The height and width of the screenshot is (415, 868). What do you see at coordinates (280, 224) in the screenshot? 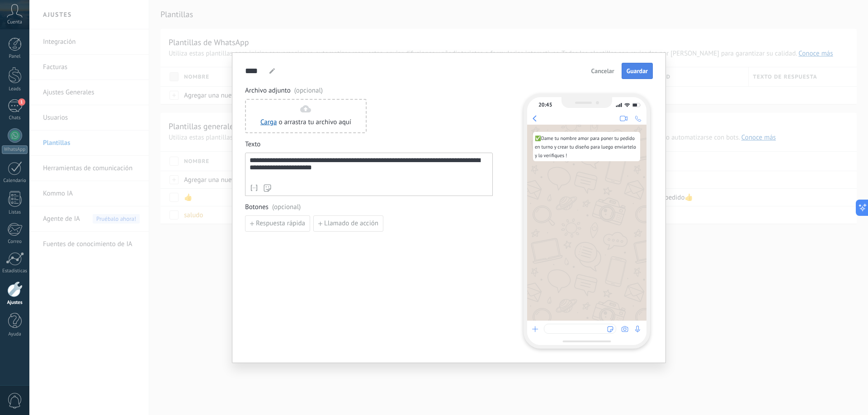
I see `span: Respuesta rápida` at bounding box center [280, 224].